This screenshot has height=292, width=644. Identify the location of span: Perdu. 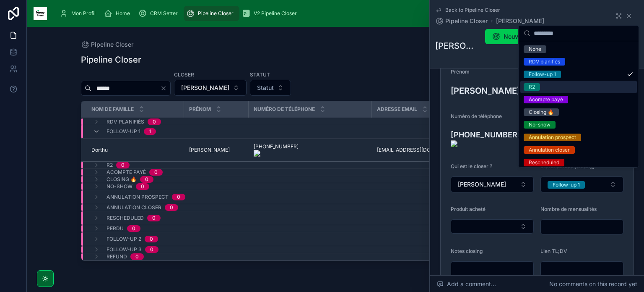
(115, 228).